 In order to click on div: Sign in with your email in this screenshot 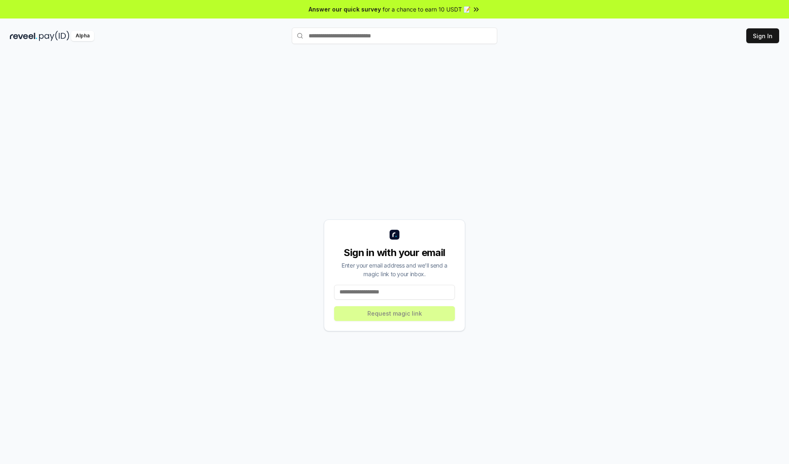, I will do `click(394, 253)`.